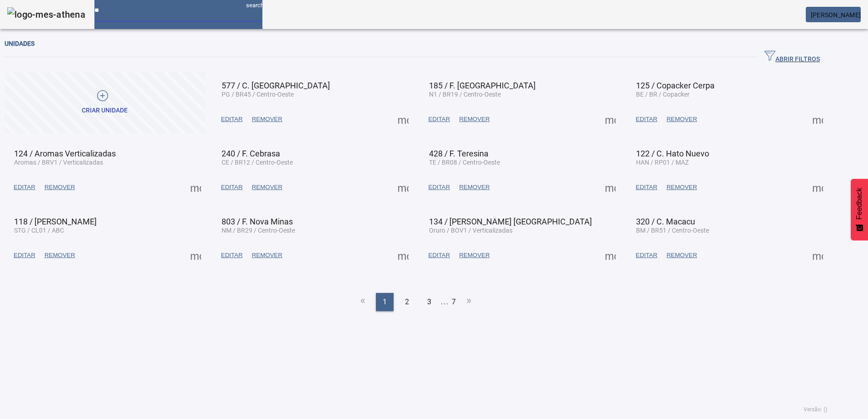 The height and width of the screenshot is (419, 868). Describe the element at coordinates (105, 103) in the screenshot. I see `button: Criar unidade` at that location.